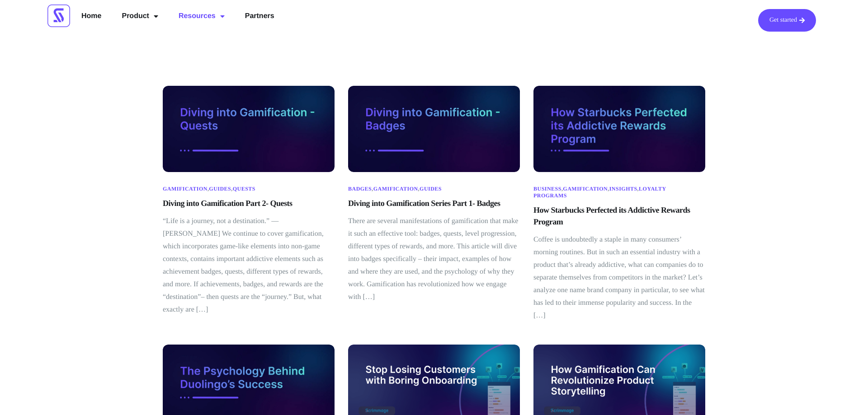  What do you see at coordinates (434, 259) in the screenshot?
I see `p: There are several manifestations of gamification that make it such an effective tool: badges, que...` at bounding box center [434, 259].